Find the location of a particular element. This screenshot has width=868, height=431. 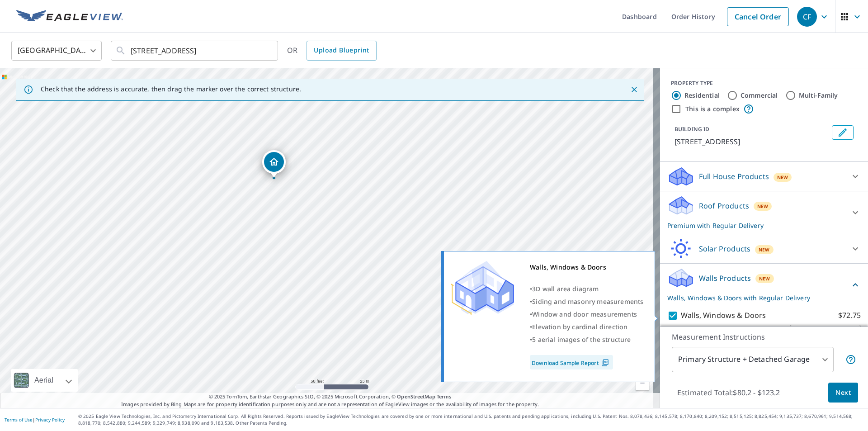

label: Multi-Family is located at coordinates (818, 95).